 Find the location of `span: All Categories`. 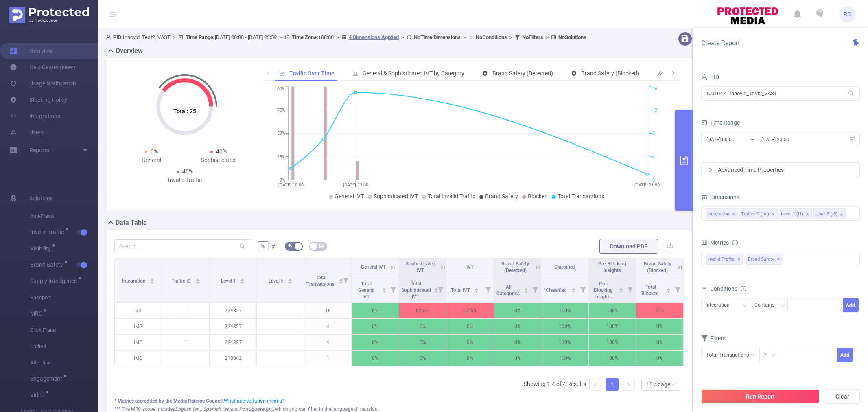

span: All Categories is located at coordinates (509, 290).